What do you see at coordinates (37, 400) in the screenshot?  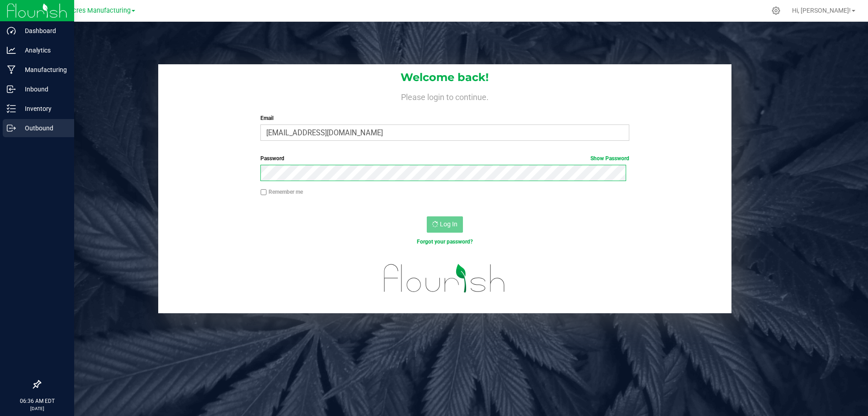 I see `p: 06:36 AM EDT` at bounding box center [37, 400].